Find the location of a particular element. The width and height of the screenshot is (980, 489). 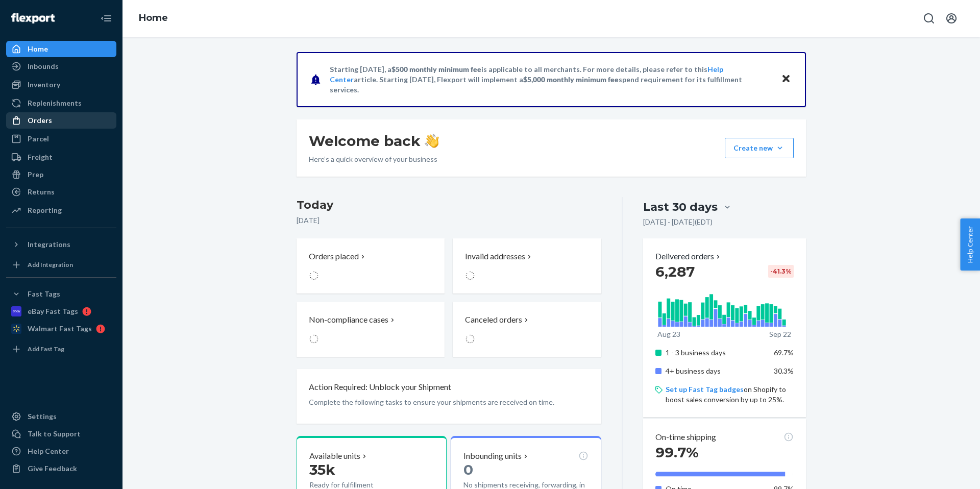

span: Help Center is located at coordinates (969, 245).